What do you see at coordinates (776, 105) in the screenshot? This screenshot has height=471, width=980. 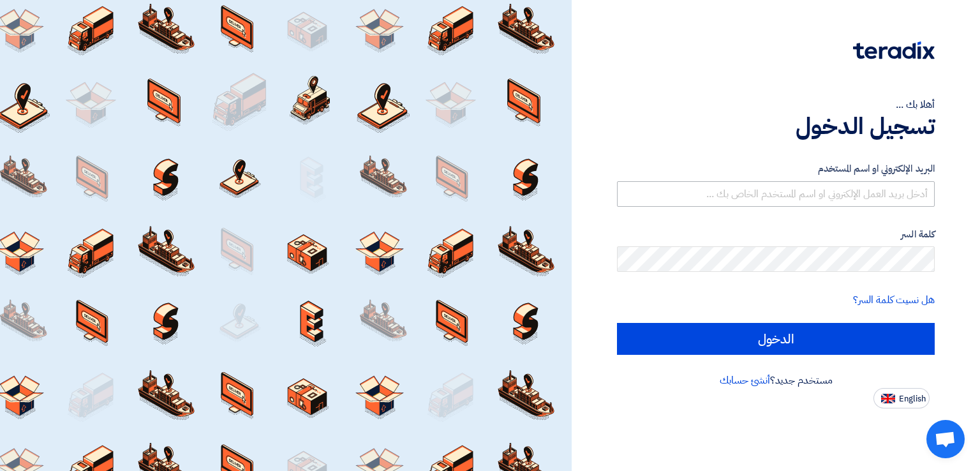 I see `div: أهلا بك ...` at bounding box center [776, 105].